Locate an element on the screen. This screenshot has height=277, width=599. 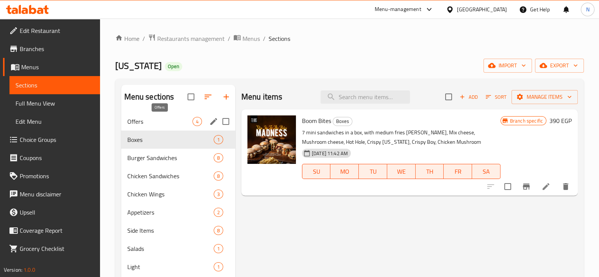
span: Select section is located at coordinates (448, 97).